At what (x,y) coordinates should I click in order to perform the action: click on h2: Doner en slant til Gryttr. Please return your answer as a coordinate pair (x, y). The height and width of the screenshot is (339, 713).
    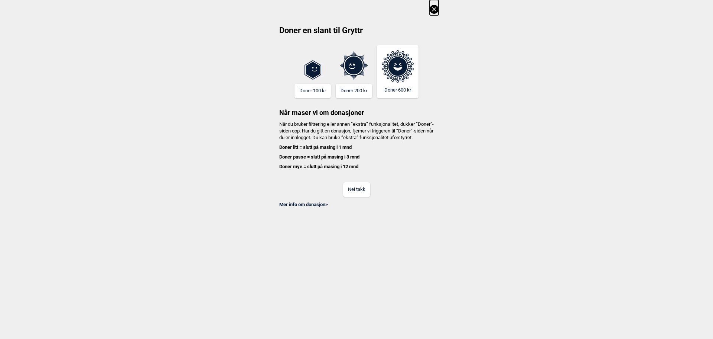
    Looking at the image, I should click on (357, 33).